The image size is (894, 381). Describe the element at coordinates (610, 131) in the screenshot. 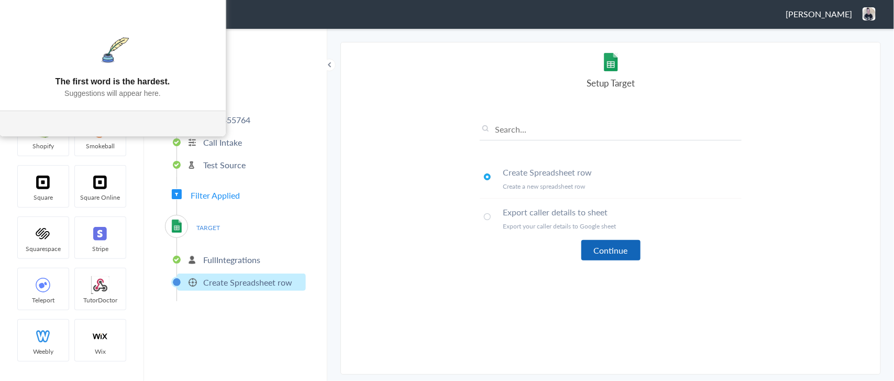

I see `input: Search...` at that location.